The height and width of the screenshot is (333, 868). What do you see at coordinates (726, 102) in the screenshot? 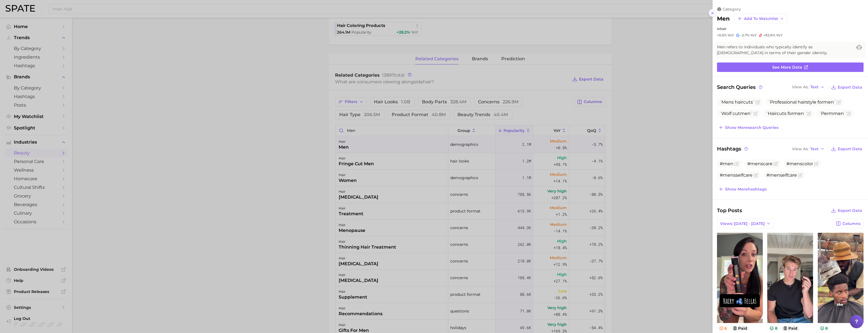
I see `span: Men` at bounding box center [726, 102].